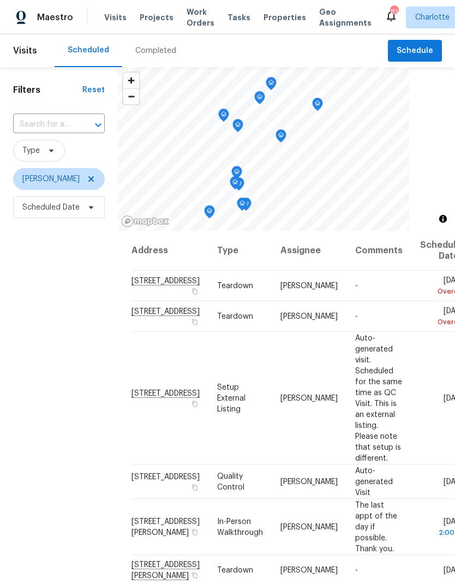 This screenshot has width=455, height=584. What do you see at coordinates (131, 96) in the screenshot?
I see `button: Zoom out` at bounding box center [131, 96].